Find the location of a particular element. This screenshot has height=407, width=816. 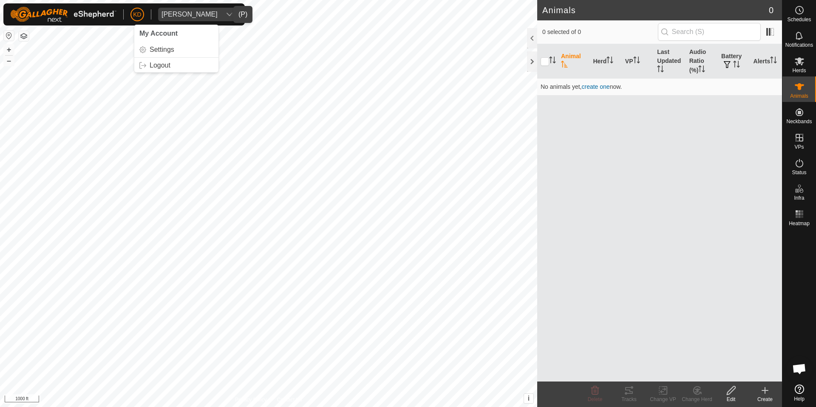

a: Help is located at coordinates (799, 393).